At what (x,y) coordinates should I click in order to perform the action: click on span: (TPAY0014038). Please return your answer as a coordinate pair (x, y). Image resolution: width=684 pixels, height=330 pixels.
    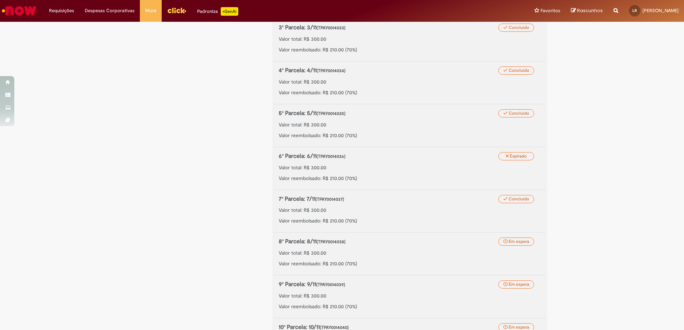
    Looking at the image, I should click on (331, 242).